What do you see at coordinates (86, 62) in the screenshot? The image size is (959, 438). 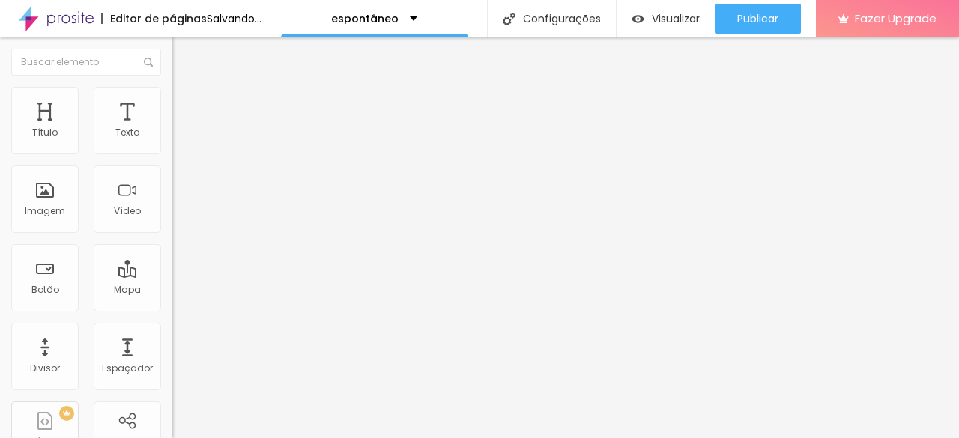 I see `input: Buscar elemento` at bounding box center [86, 62].